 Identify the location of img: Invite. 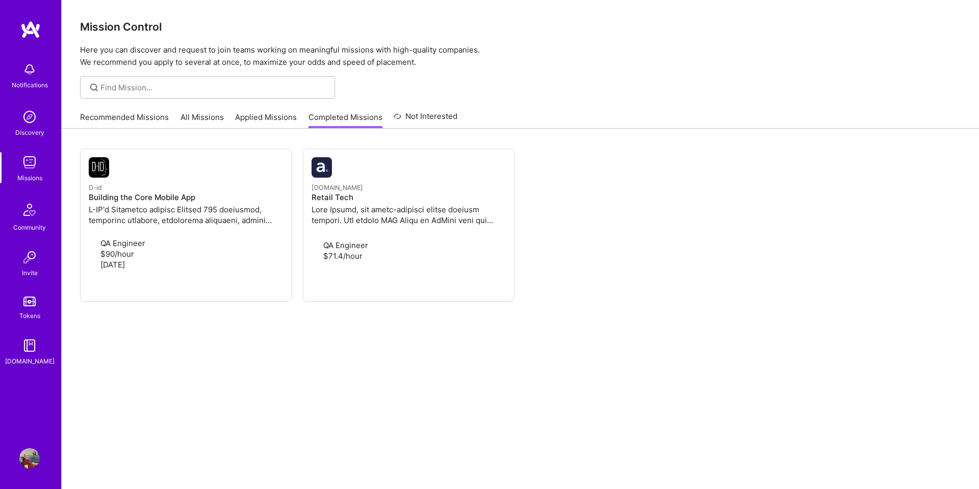
(30, 257).